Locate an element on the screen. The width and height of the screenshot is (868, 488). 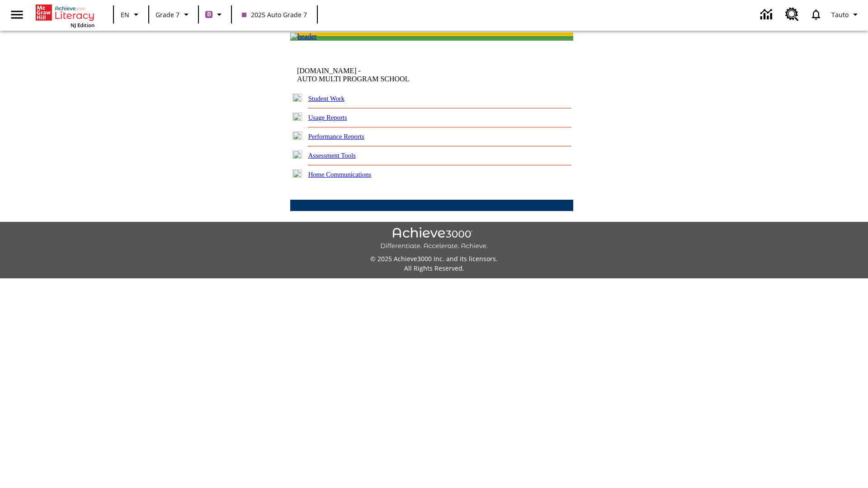
a: Data Center is located at coordinates (767, 15).